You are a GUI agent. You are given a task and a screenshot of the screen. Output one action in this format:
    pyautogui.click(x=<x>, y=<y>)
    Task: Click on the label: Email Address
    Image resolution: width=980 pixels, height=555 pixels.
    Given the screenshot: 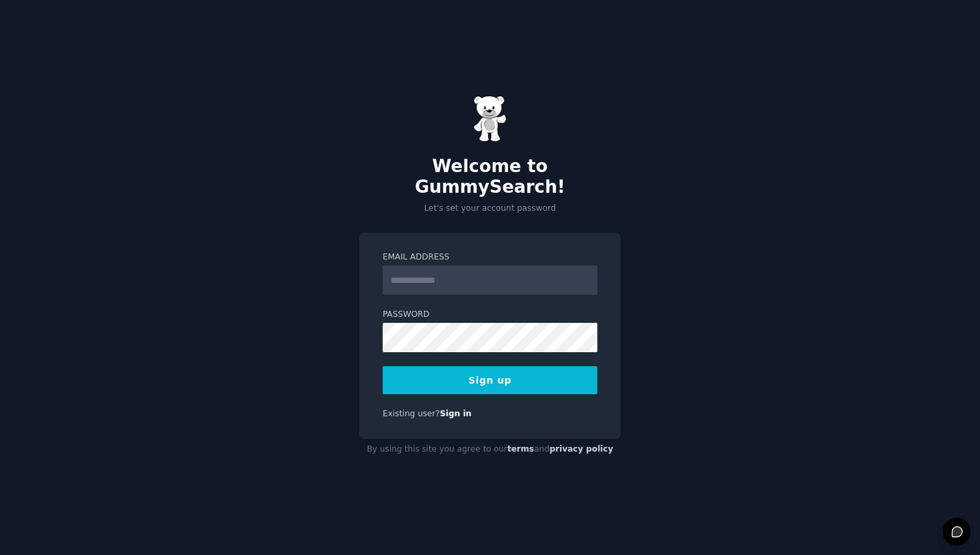 What is the action you would take?
    pyautogui.click(x=490, y=257)
    